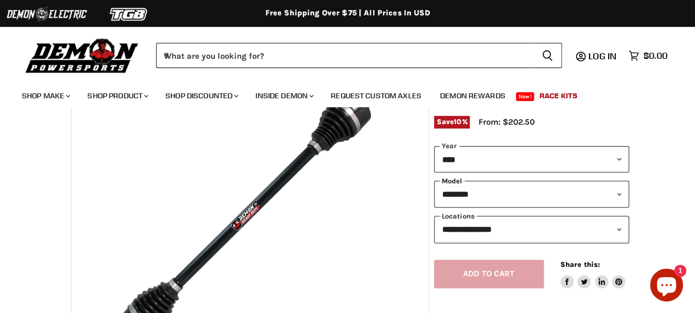 The height and width of the screenshot is (313, 695). What do you see at coordinates (580, 264) in the screenshot?
I see `span: Share this:` at bounding box center [580, 264].